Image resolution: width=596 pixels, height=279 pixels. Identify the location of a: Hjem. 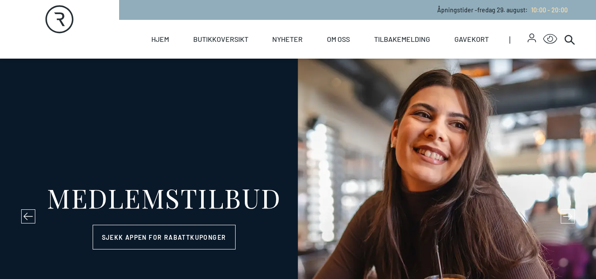
(160, 39).